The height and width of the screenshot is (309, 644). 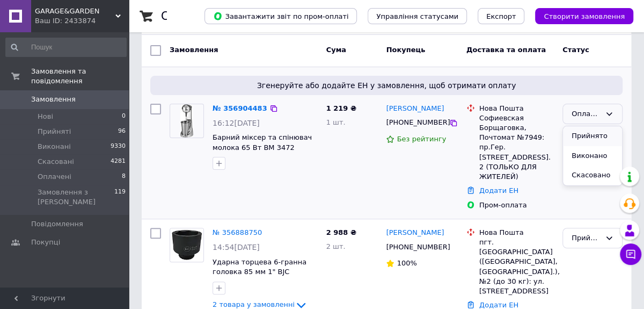 I want to click on span: 4281, so click(x=118, y=162).